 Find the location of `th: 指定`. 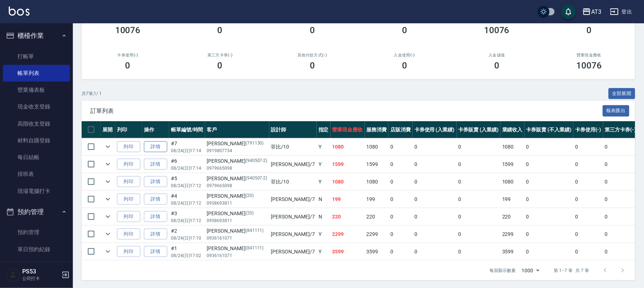

th: 指定 is located at coordinates (324, 130).